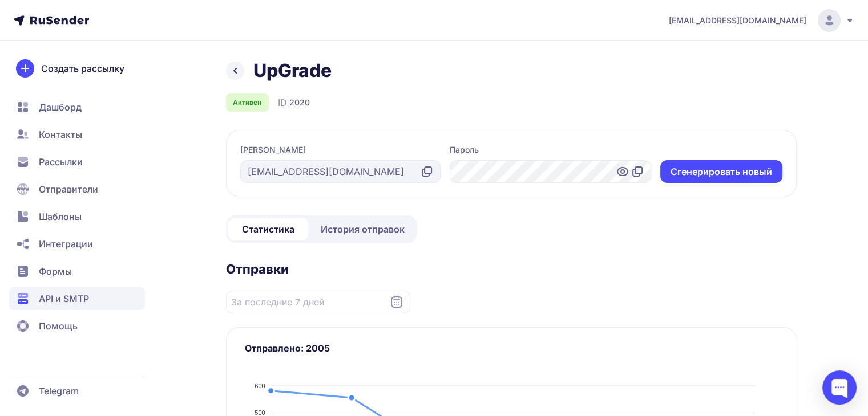  Describe the element at coordinates (82, 68) in the screenshot. I see `span: Создать рассылку` at that location.